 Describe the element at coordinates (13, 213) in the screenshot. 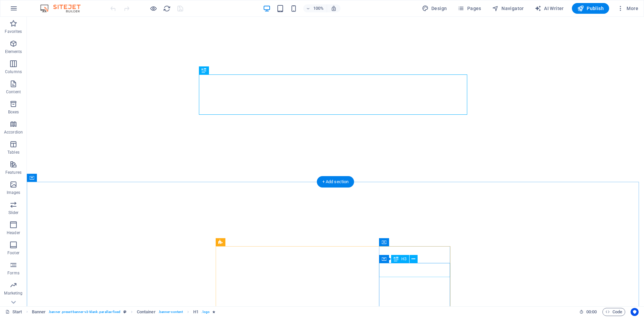

I see `p: Slider` at that location.